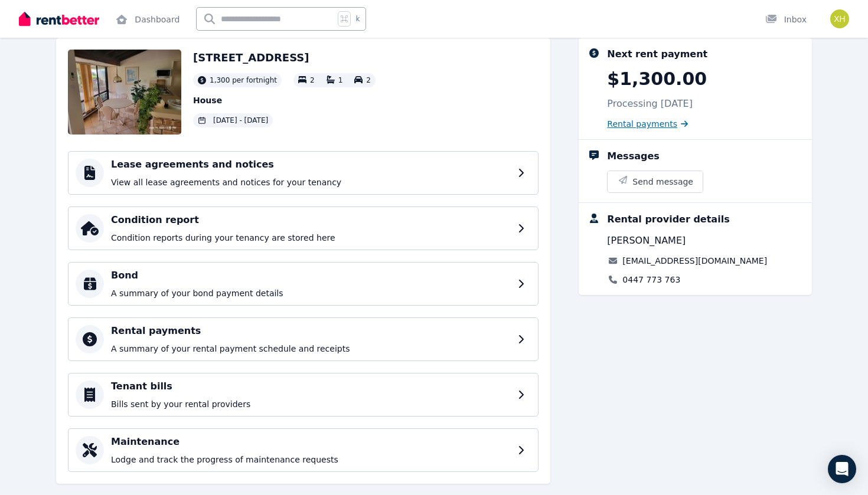 The height and width of the screenshot is (495, 868). Describe the element at coordinates (840, 19) in the screenshot. I see `img: Xiaochen Hu` at that location.